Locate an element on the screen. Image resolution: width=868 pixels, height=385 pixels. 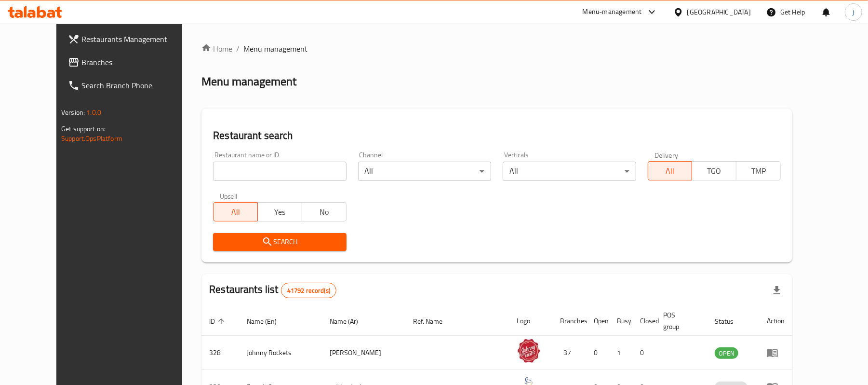
h2: Menu management is located at coordinates (248, 82).